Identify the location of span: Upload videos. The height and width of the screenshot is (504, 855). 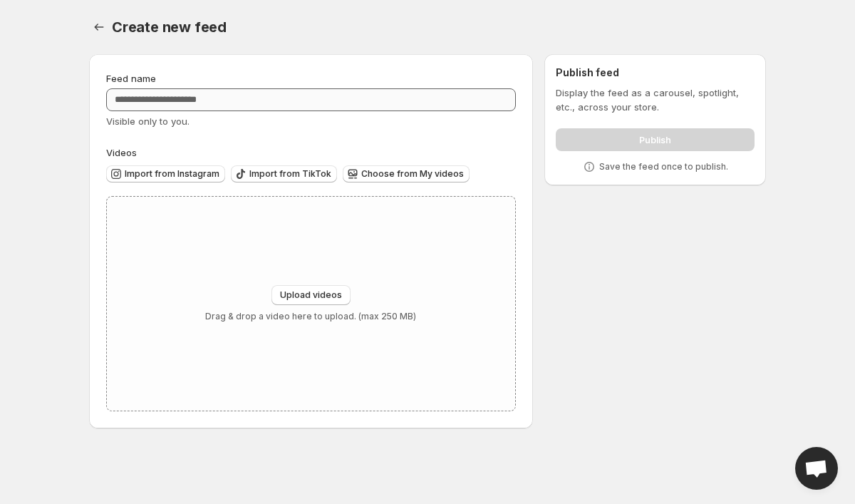
(311, 295).